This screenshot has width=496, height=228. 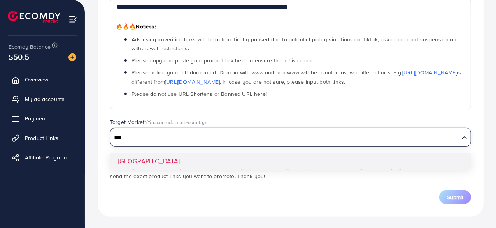 What do you see at coordinates (42, 157) in the screenshot?
I see `a: Affiliate Program` at bounding box center [42, 157].